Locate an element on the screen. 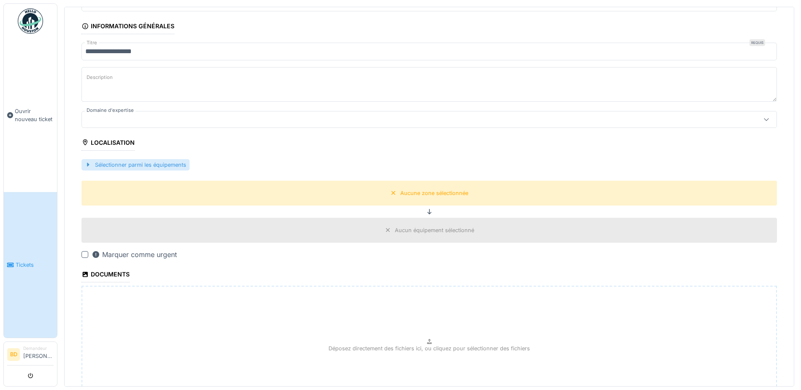 The height and width of the screenshot is (390, 801). div: Aucune zone sélectionnée is located at coordinates (434, 193).